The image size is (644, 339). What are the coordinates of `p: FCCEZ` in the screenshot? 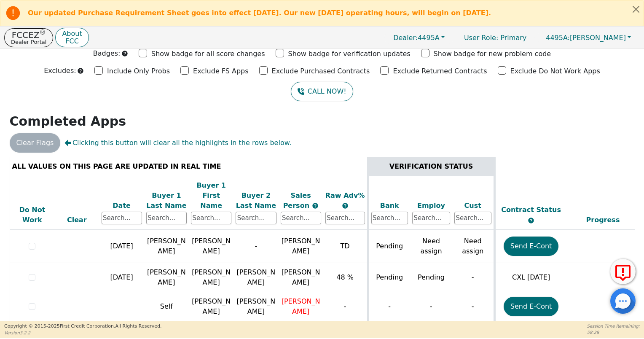 It's located at (29, 35).